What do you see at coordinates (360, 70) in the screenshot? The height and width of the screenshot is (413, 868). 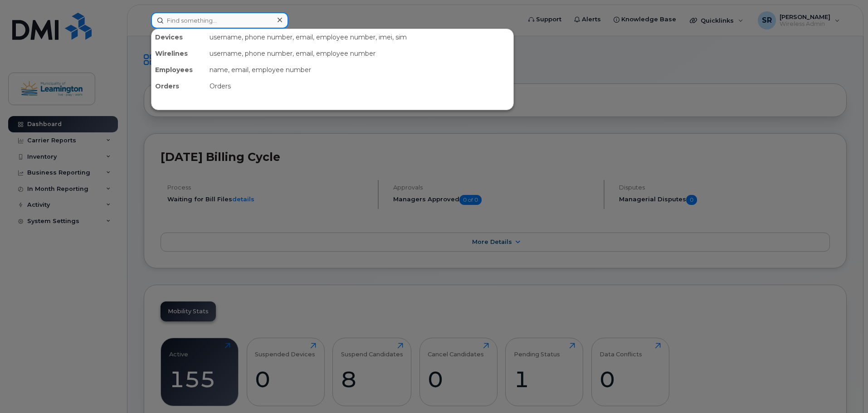 I see `div: name, email, employee number` at bounding box center [360, 70].